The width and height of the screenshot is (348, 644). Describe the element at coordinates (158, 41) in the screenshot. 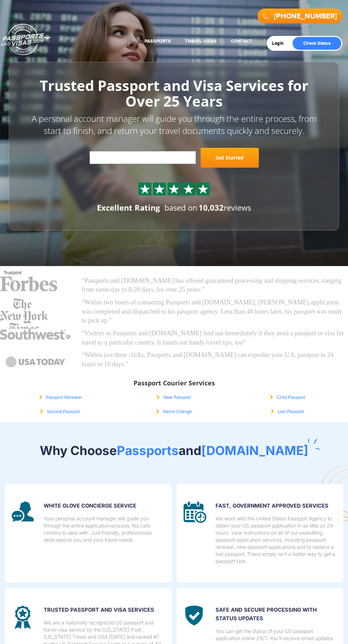

I see `a: Passports` at that location.